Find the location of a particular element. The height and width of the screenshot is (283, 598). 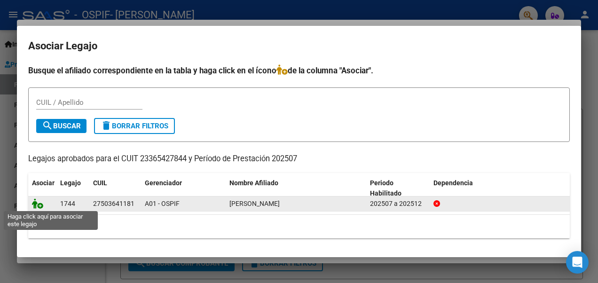

datatable-header-cell: Dependencia is located at coordinates (500, 189).